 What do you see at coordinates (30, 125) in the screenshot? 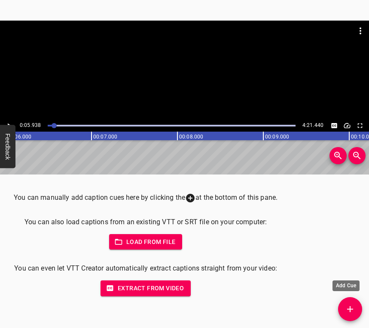
I see `span: 0:05.938` at bounding box center [30, 125].